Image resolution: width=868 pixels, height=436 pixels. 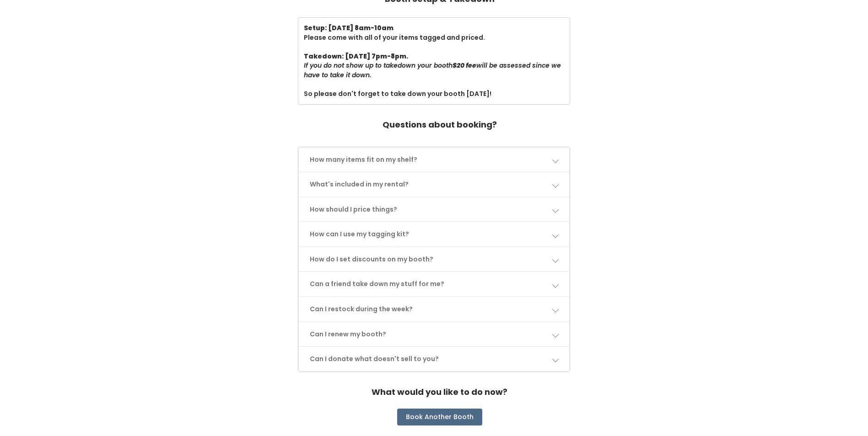 I want to click on div: Please come with all of your items tagged and priced. So please don't forget to take down your bo..., so click(x=434, y=61).